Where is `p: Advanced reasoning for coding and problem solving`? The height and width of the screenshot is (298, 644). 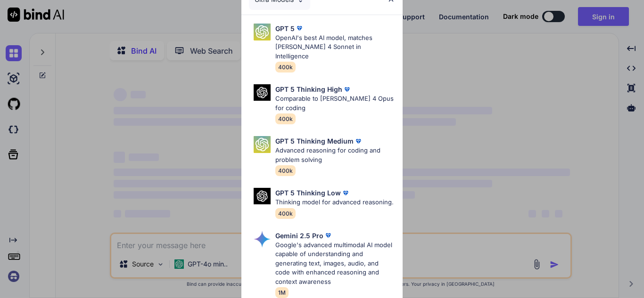 p: Advanced reasoning for coding and problem solving is located at coordinates (335, 155).